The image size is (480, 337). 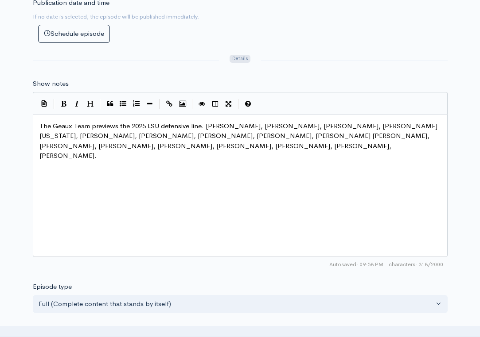 I want to click on button: Toggle Preview, so click(x=202, y=104).